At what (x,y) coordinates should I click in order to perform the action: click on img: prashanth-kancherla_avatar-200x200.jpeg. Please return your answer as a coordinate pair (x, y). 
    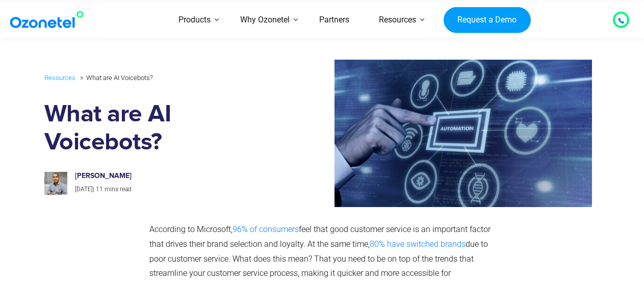
    Looking at the image, I should click on (56, 183).